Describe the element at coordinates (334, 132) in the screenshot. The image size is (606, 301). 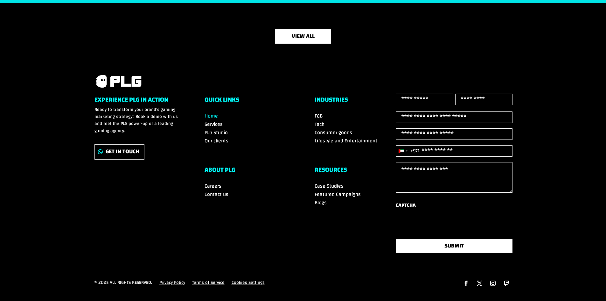
I see `span: Consumer goods` at that location.